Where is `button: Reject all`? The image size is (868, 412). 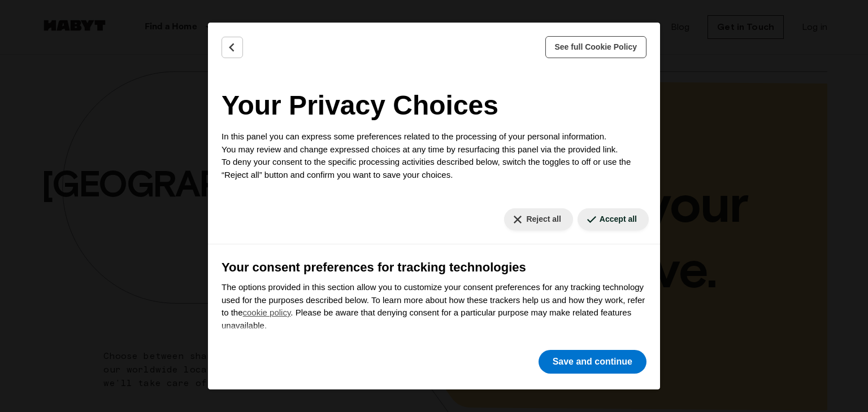 button: Reject all is located at coordinates (538, 219).